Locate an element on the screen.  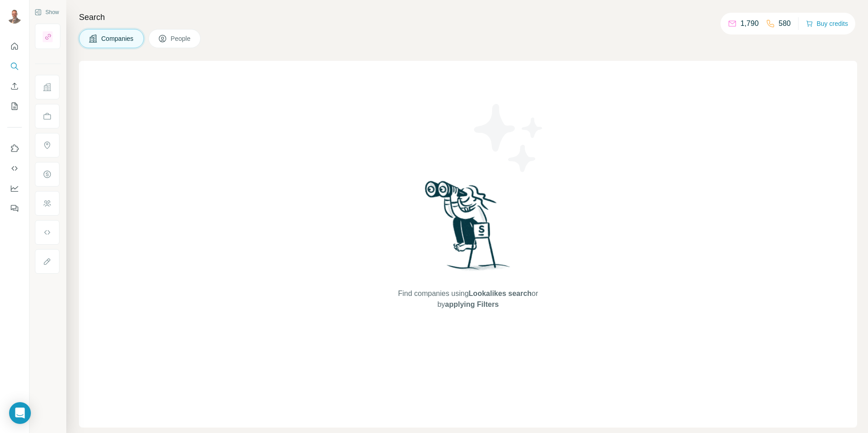
span: Lookalikes search is located at coordinates (500, 293).